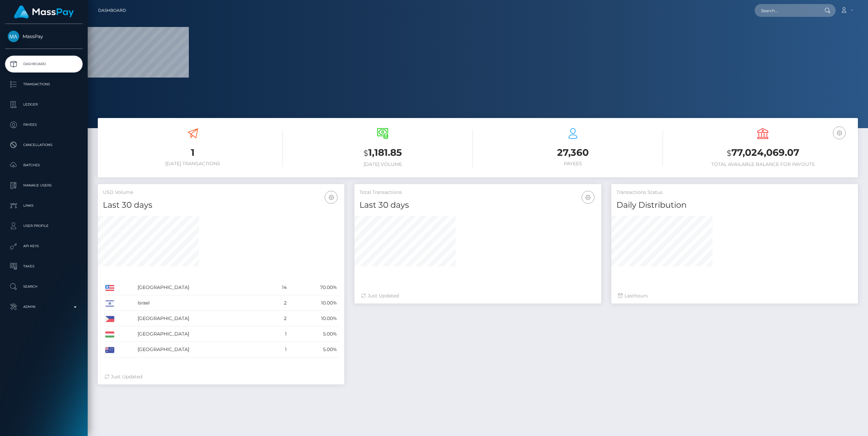 This screenshot has height=436, width=868. What do you see at coordinates (44, 226) in the screenshot?
I see `p: User Profile` at bounding box center [44, 226].